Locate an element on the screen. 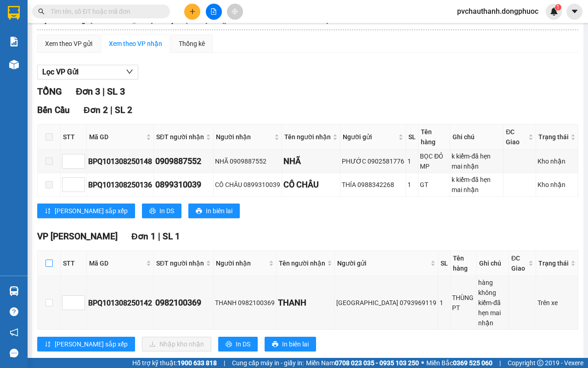 This screenshot has height=368, width=588. sup: 1 is located at coordinates (559, 7).